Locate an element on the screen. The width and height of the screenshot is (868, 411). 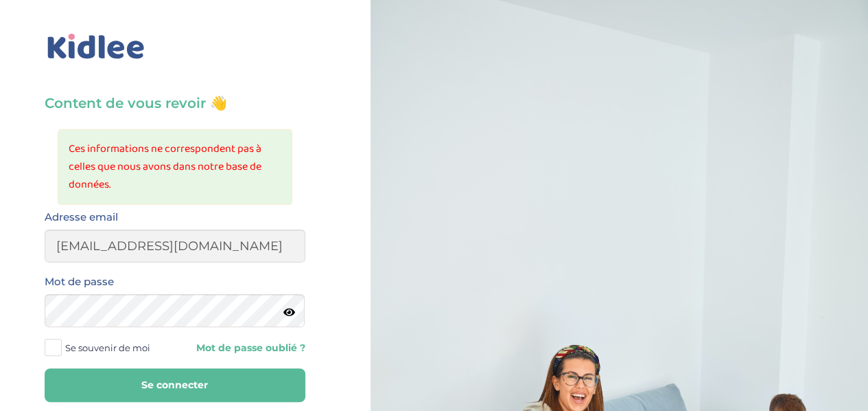
input: Email is located at coordinates (175, 246).